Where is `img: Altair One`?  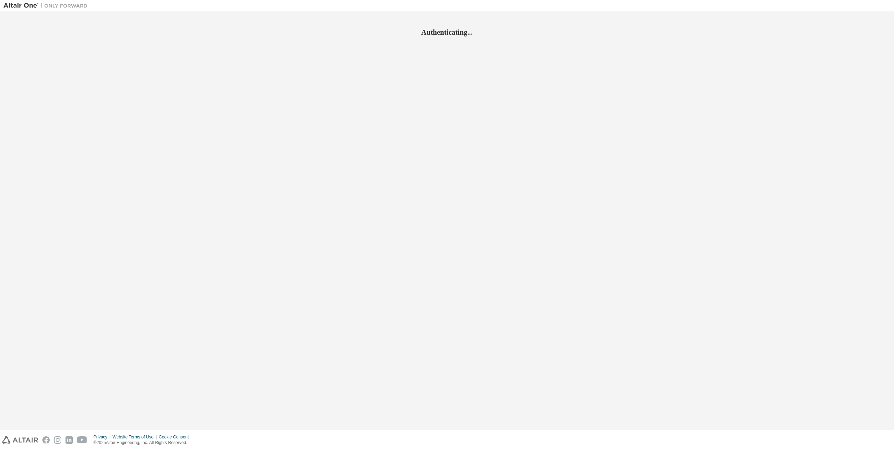 img: Altair One is located at coordinates (47, 6).